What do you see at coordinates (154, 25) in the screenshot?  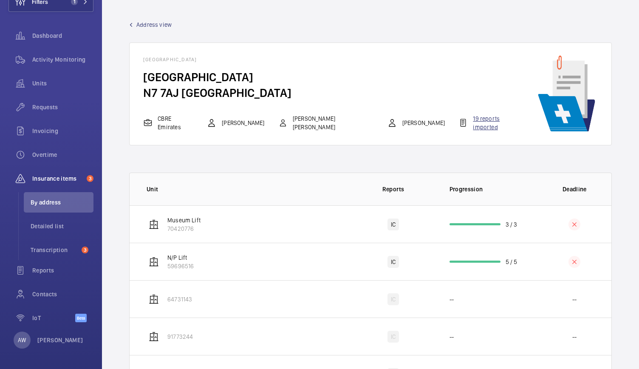 I see `span: Address view` at bounding box center [154, 25].